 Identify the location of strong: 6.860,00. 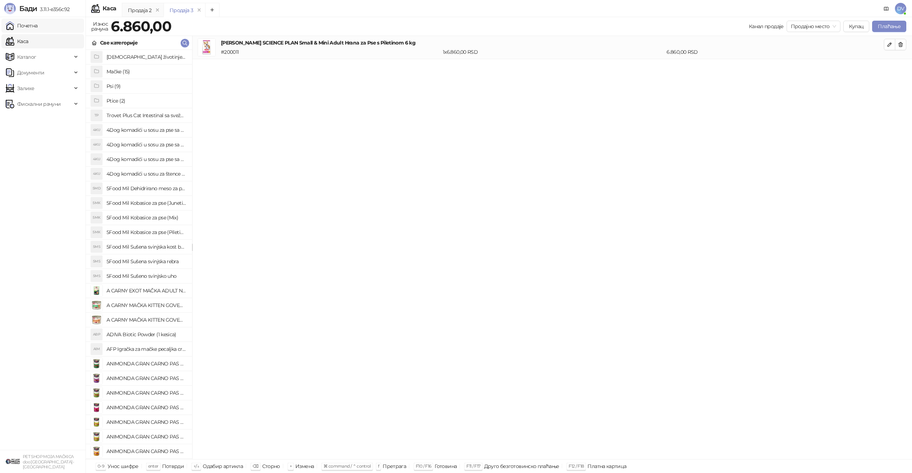
(141, 26).